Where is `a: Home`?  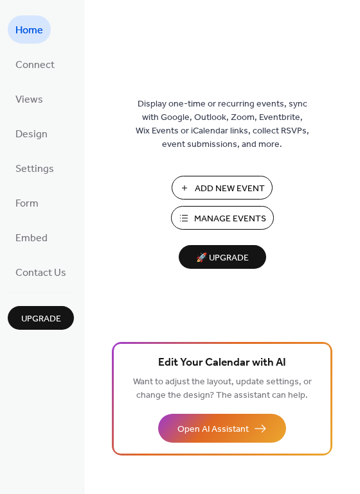
a: Home is located at coordinates (29, 30).